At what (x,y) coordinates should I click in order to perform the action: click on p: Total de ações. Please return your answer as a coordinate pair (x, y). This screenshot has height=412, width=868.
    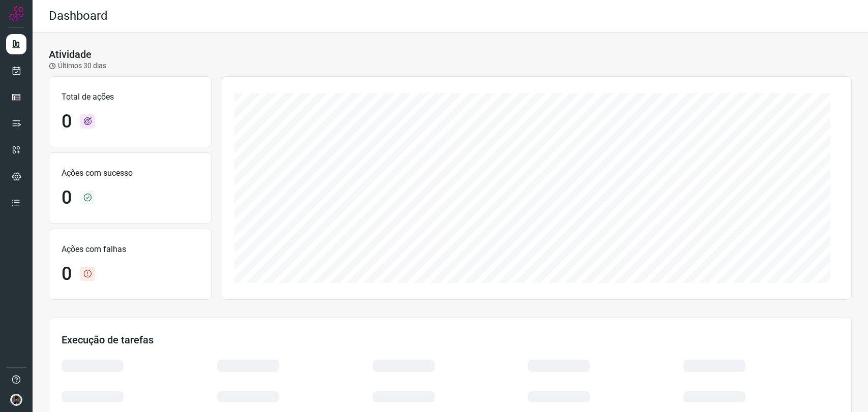
    Looking at the image, I should click on (130, 97).